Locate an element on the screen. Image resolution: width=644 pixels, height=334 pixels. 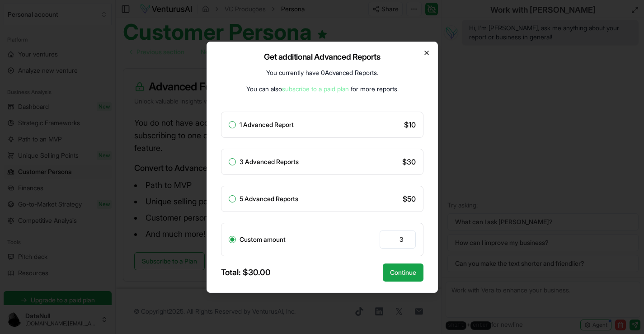
span: $ 30 is located at coordinates (409, 162).